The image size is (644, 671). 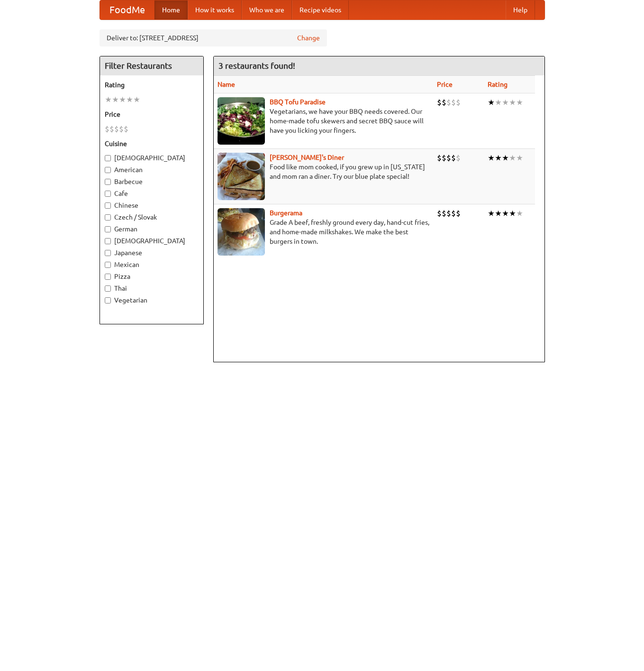 I want to click on h5: Rating, so click(x=152, y=85).